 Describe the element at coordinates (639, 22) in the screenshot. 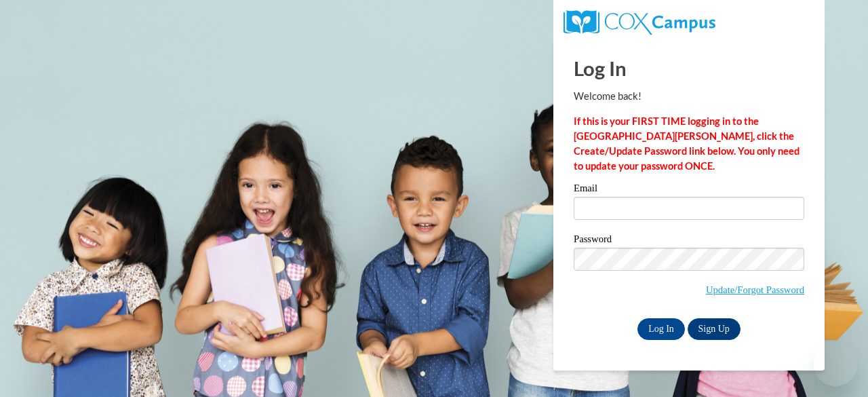

I see `img: COX Campus` at that location.